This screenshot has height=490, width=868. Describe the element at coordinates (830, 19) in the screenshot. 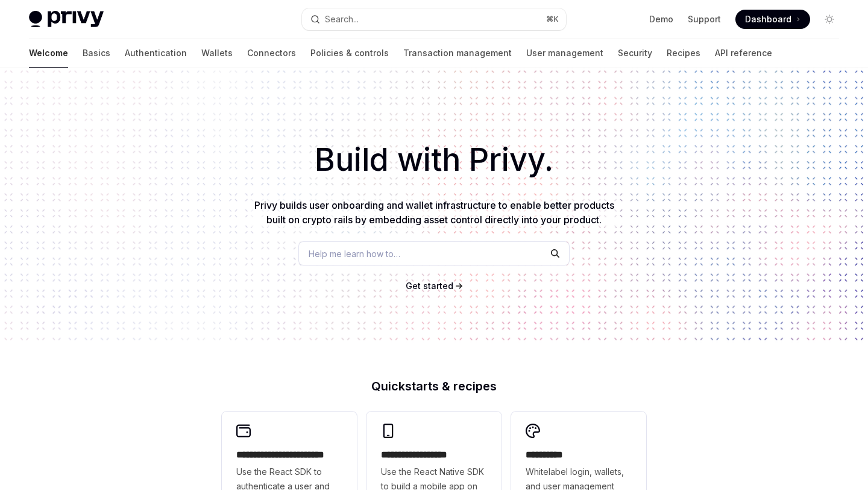

I see `button: Toggle dark mode` at that location.